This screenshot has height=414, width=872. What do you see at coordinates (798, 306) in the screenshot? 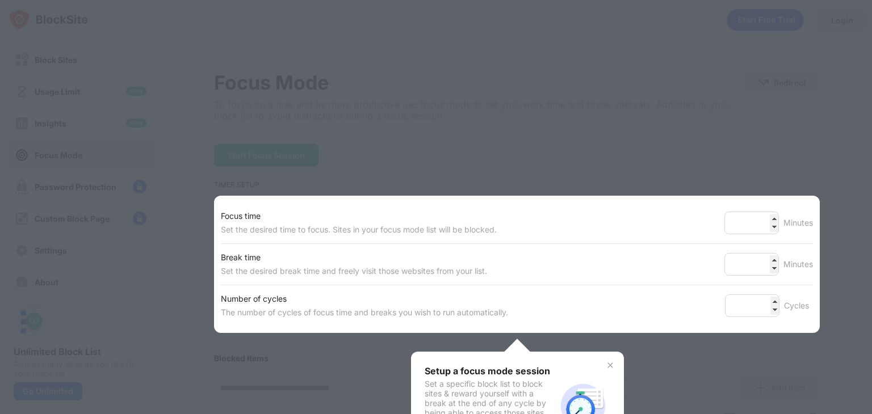
I see `div: Cycles` at bounding box center [798, 306].